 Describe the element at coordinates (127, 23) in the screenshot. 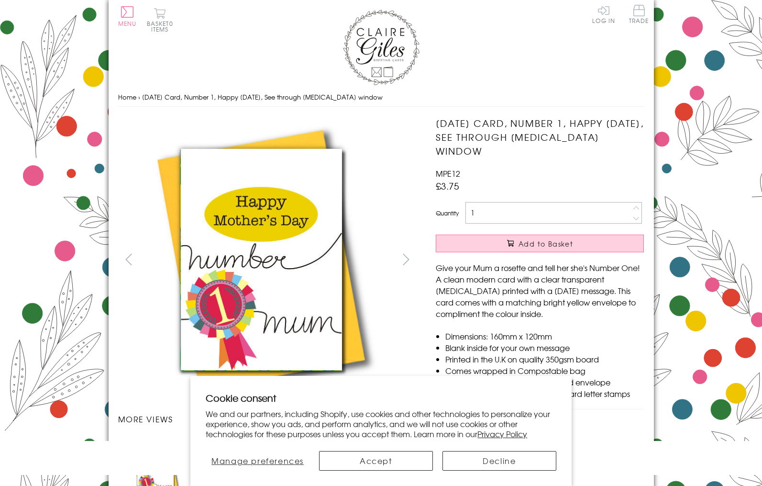

I see `span: Menu` at that location.